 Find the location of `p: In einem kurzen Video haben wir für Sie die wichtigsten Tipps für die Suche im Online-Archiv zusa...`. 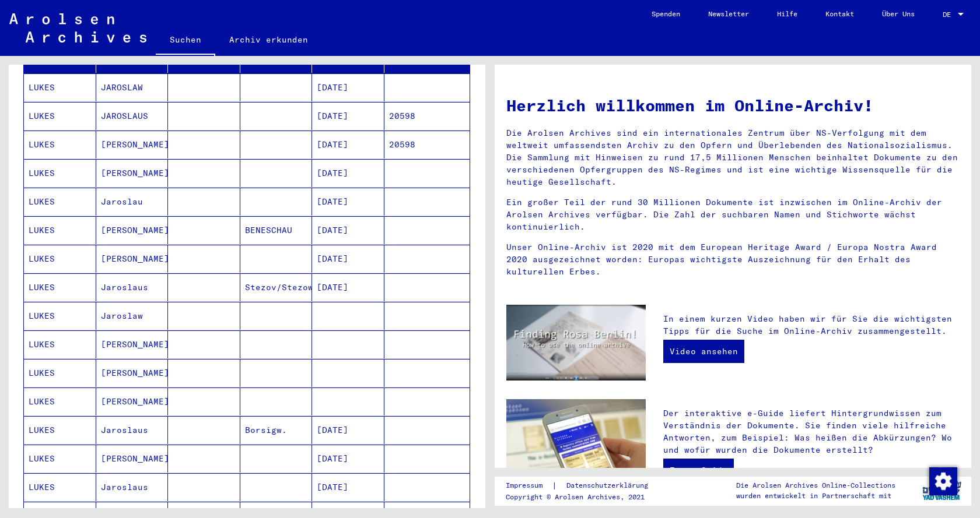

p: In einem kurzen Video haben wir für Sie die wichtigsten Tipps für die Suche im Online-Archiv zusa... is located at coordinates (811, 326).